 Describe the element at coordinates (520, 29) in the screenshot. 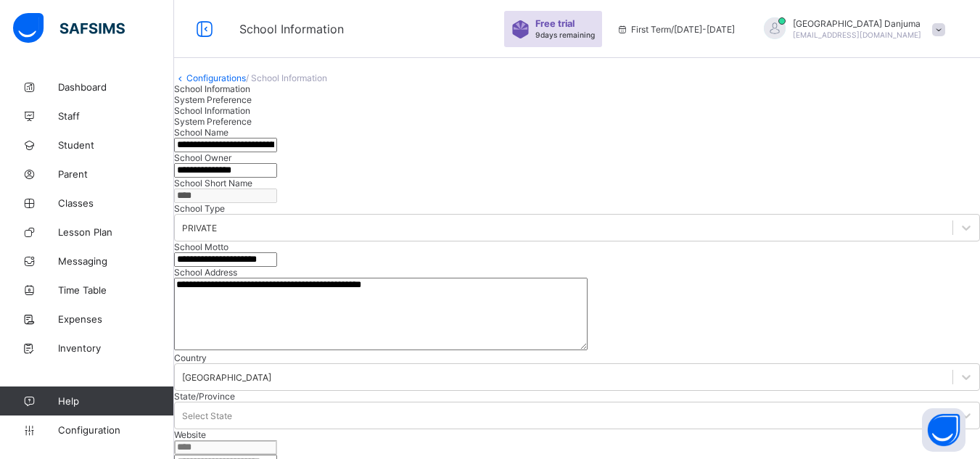

I see `img: sticker-purple.71386a28dfed39d6af7621340158ba97.svg` at that location.